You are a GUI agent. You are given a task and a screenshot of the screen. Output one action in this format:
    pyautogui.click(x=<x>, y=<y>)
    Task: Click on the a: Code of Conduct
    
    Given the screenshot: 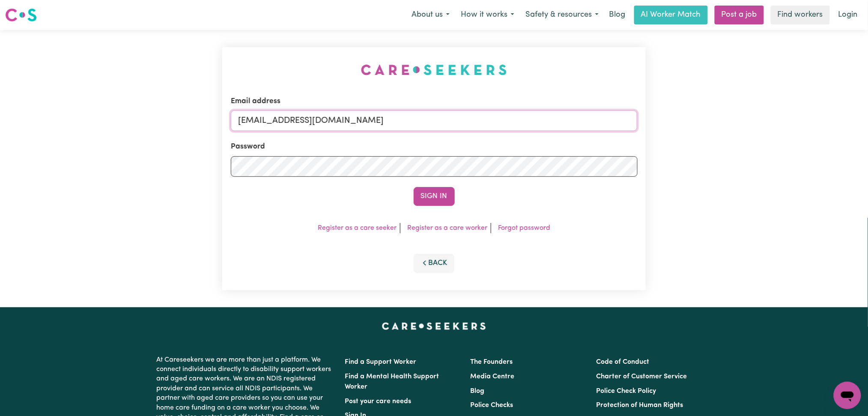 What is the action you would take?
    pyautogui.click(x=623, y=362)
    